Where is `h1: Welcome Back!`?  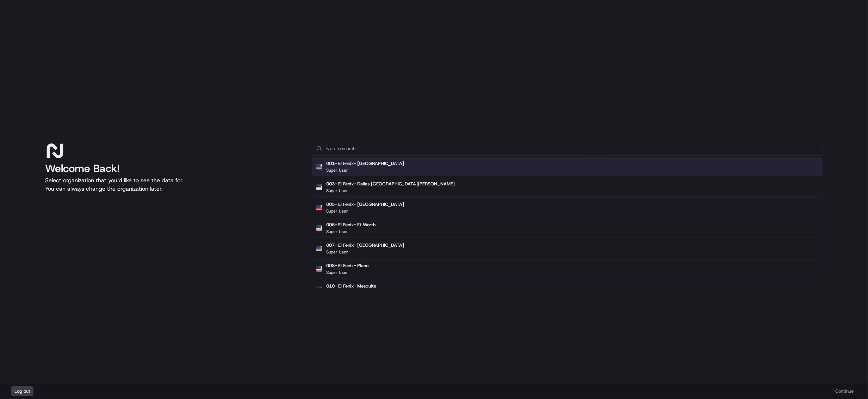
h1: Welcome Back! is located at coordinates (173, 168).